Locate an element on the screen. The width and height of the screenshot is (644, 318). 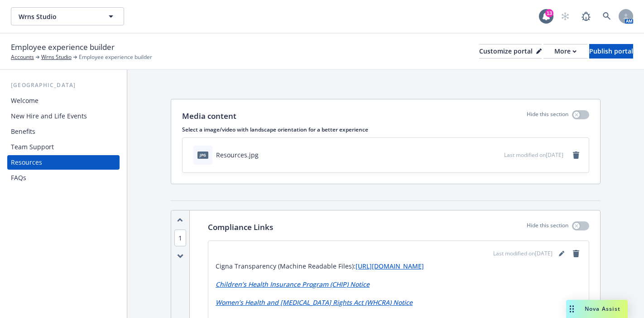
button: 1 is located at coordinates (181, 237).